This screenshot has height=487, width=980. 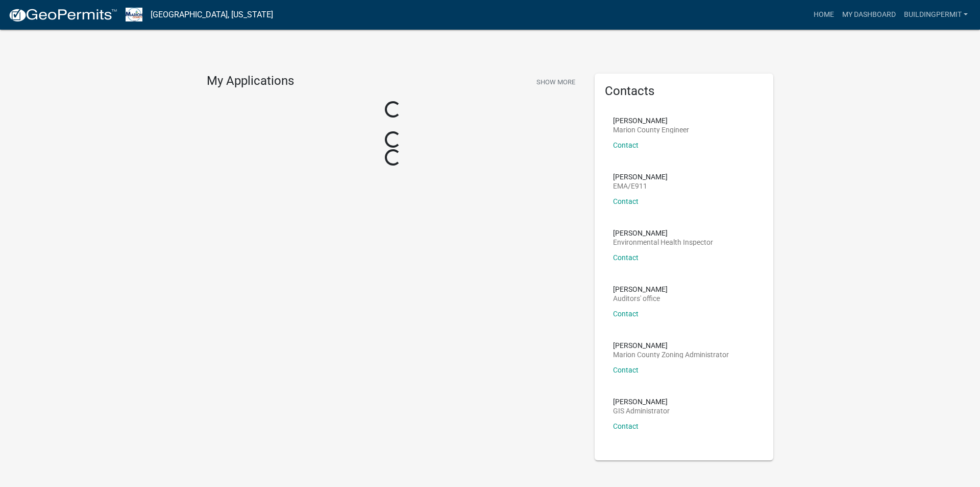 I want to click on p: Marion County Zoning Administrator, so click(x=671, y=355).